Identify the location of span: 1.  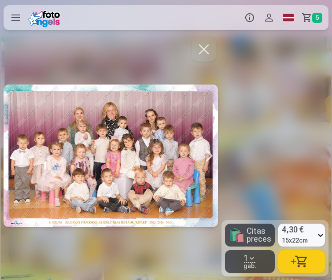
(246, 259).